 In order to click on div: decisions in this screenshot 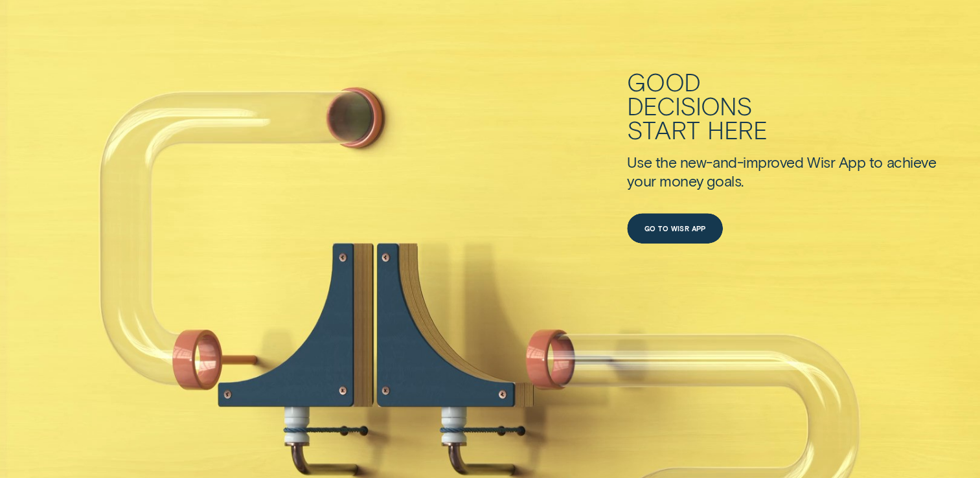, I will do `click(689, 105)`.